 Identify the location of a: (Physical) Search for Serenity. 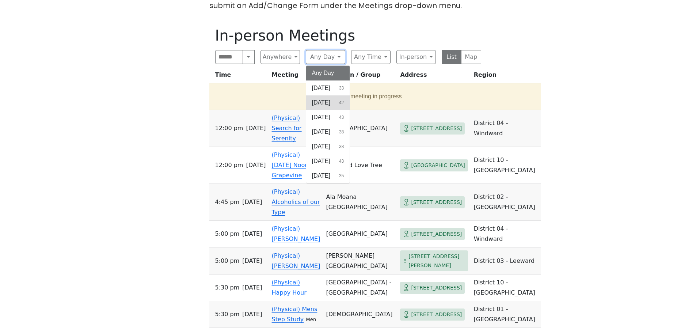
(287, 128).